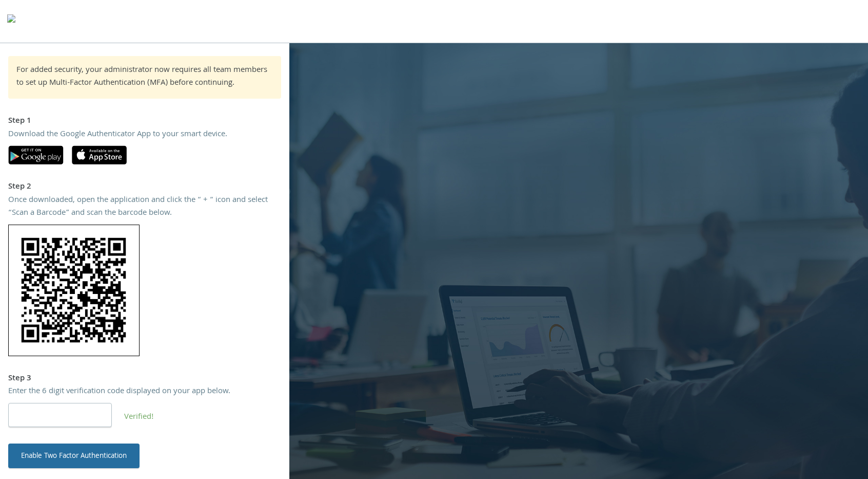  What do you see at coordinates (145, 135) in the screenshot?
I see `div: Download the Google Authenticator App to your smart device.` at bounding box center [145, 135].